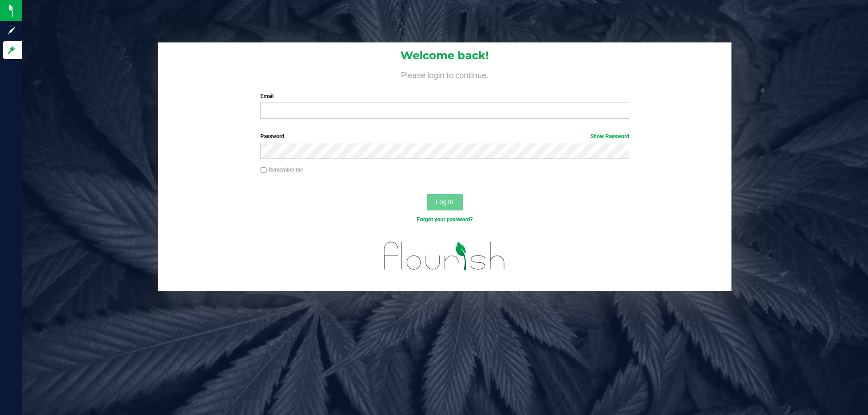 Image resolution: width=868 pixels, height=415 pixels. I want to click on input: Remember me, so click(264, 171).